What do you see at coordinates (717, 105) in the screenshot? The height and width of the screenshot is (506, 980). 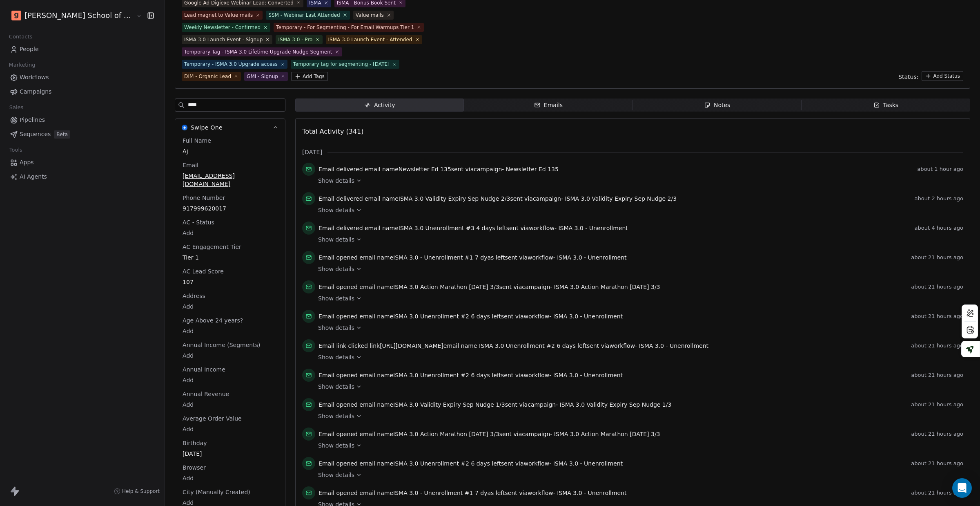 I see `div: Notes` at bounding box center [717, 105].